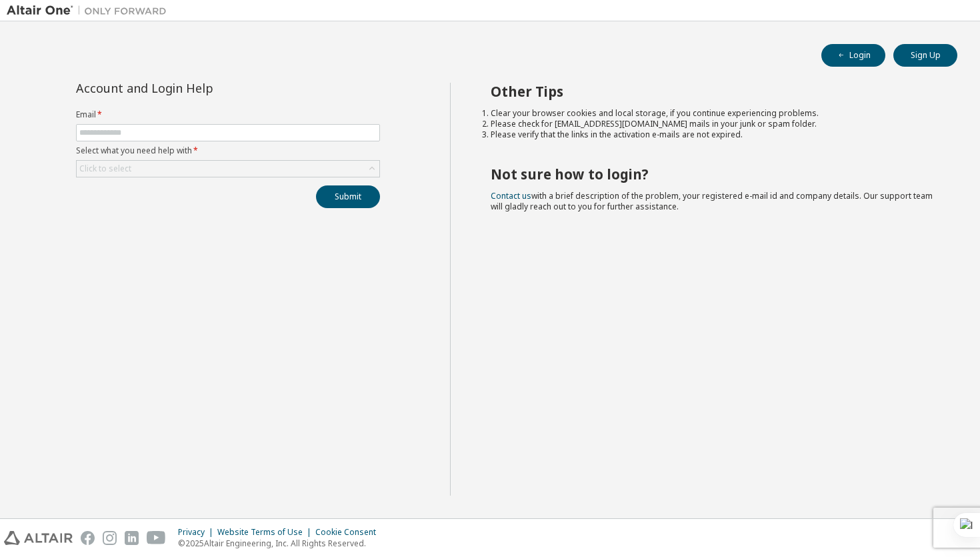 Image resolution: width=980 pixels, height=557 pixels. What do you see at coordinates (925, 56) in the screenshot?
I see `button: Sign Up` at bounding box center [925, 56].